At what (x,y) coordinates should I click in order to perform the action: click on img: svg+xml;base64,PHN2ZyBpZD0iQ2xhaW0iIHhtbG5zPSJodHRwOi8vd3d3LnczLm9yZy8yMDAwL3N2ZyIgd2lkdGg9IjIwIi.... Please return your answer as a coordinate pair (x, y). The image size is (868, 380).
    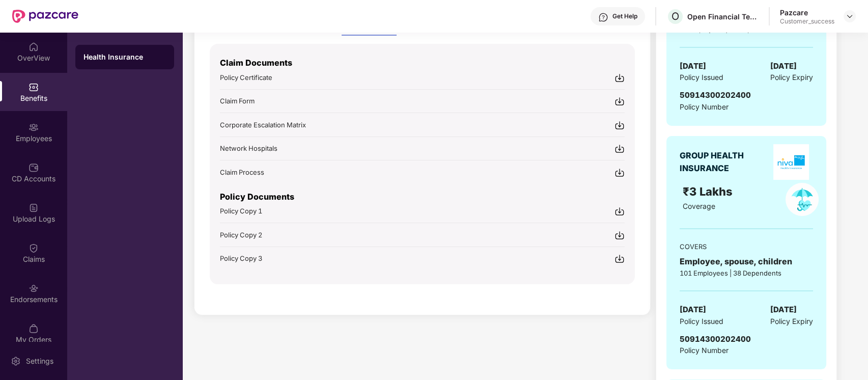
    Looking at the image, I should click on (33, 248).